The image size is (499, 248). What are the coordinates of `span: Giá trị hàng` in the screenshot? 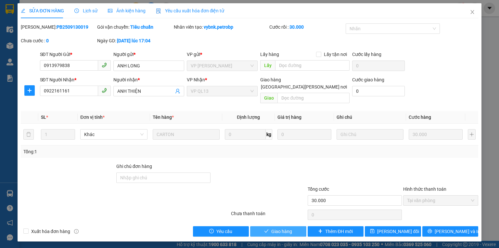 It's located at (290, 117).